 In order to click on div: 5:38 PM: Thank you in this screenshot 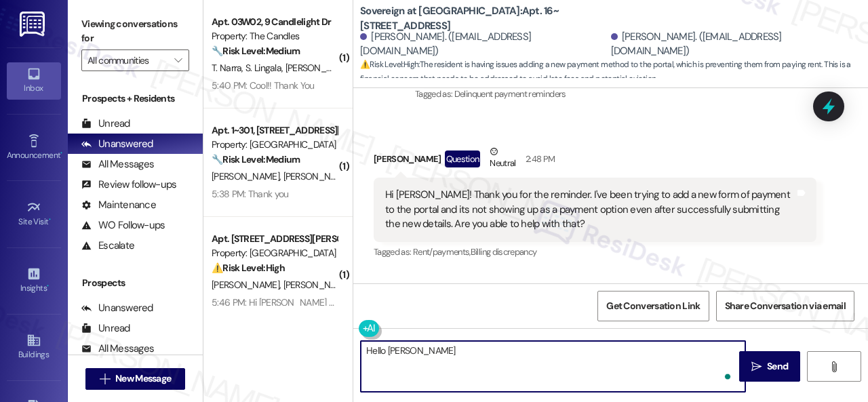, I will do `click(250, 194)`.